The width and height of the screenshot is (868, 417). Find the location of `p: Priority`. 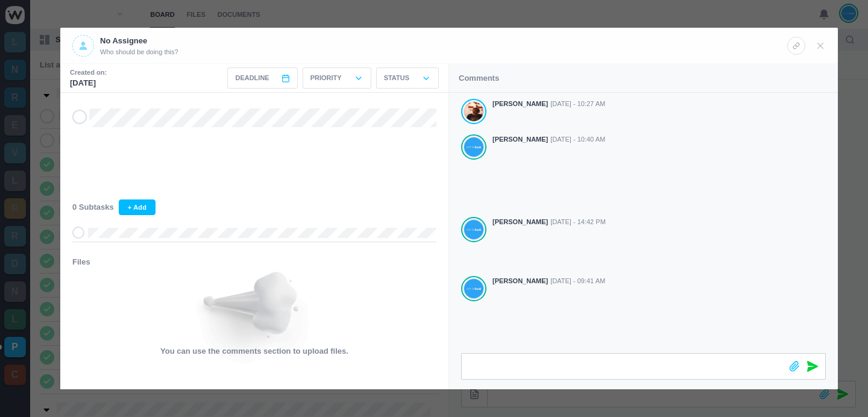

p: Priority is located at coordinates (326, 78).